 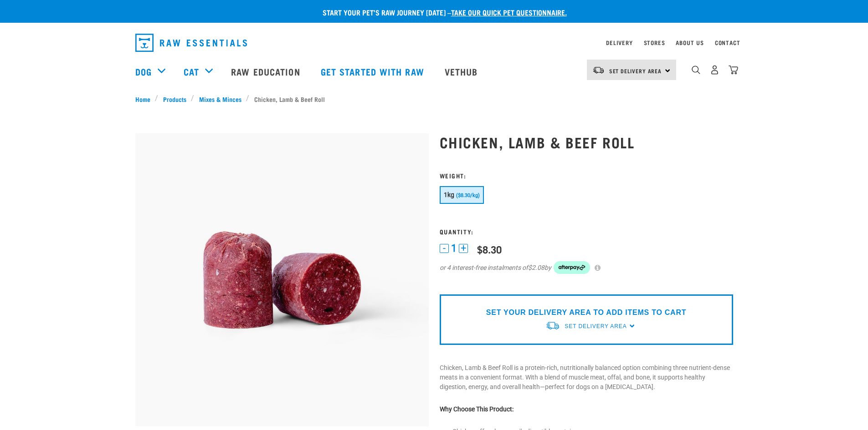 I want to click on a: Home, so click(x=145, y=99).